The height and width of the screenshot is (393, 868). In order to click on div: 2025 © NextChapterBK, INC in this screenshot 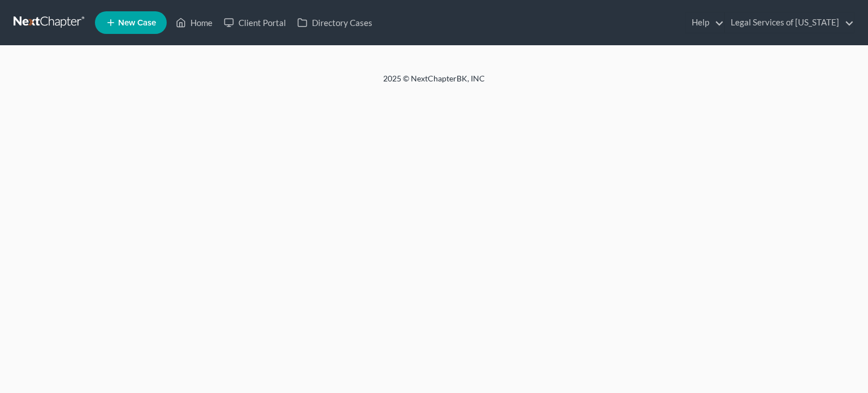, I will do `click(434, 83)`.